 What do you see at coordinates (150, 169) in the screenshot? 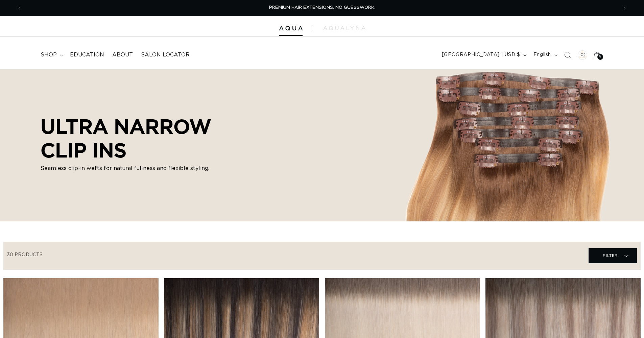
I see `p: Seamless clip-in wefts for natural fullness and flexible styling.` at bounding box center [150, 169].